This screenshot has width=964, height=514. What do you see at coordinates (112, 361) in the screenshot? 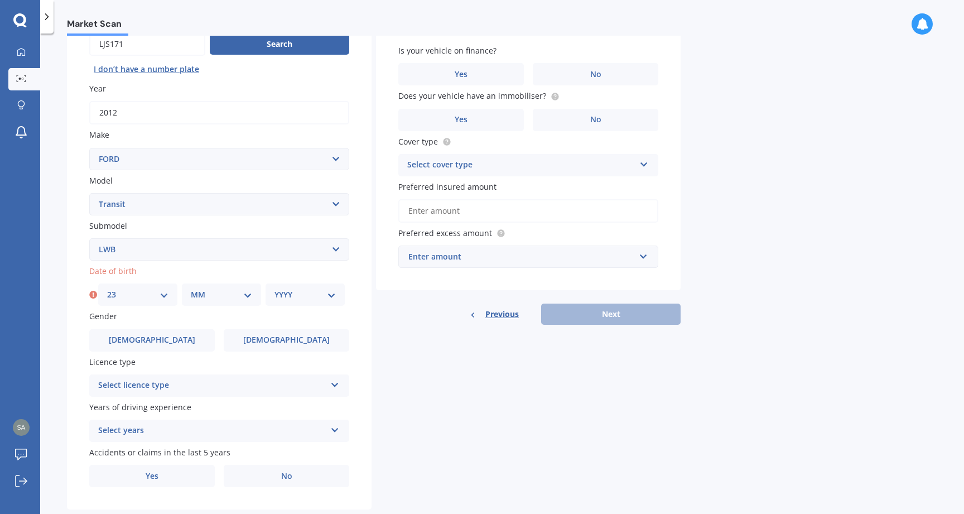
I see `span: Licence type` at bounding box center [112, 361].